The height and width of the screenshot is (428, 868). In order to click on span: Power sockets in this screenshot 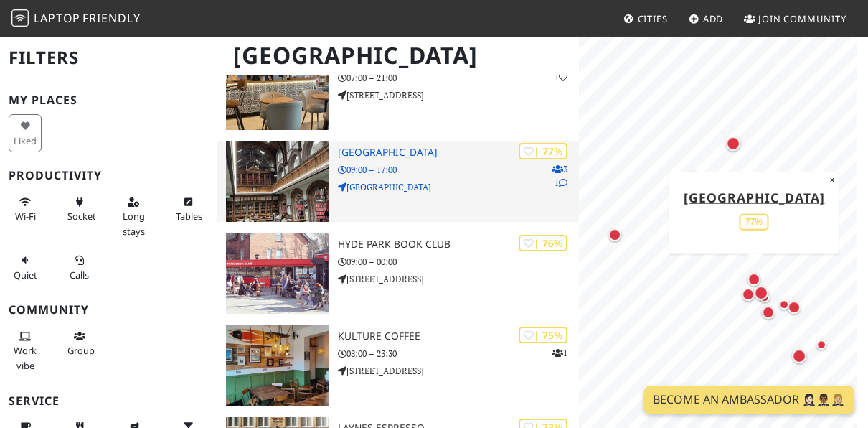, I will do `click(84, 216)`.